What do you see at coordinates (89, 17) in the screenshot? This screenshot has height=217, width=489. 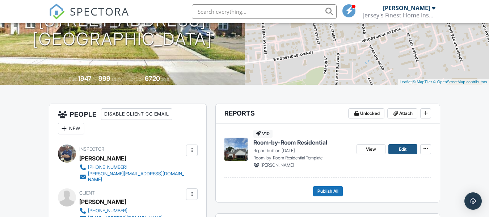 I see `a: SPECTORA` at bounding box center [89, 17].